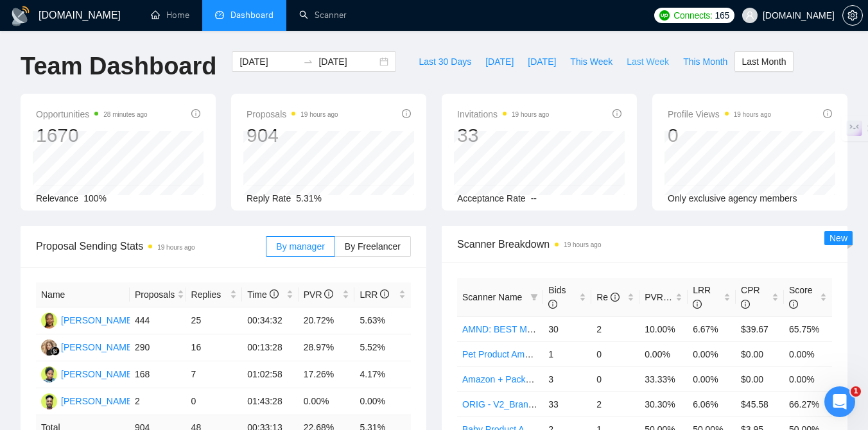  What do you see at coordinates (326, 375) in the screenshot?
I see `td: 17.26%` at bounding box center [326, 375].